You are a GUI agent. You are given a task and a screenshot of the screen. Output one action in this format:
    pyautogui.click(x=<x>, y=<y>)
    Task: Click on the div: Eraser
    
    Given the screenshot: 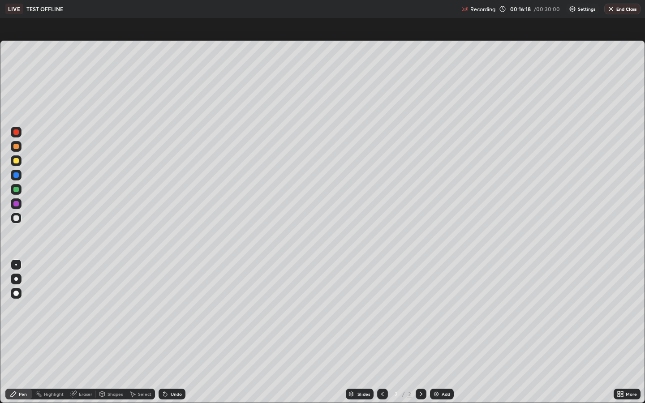 What is the action you would take?
    pyautogui.click(x=86, y=394)
    